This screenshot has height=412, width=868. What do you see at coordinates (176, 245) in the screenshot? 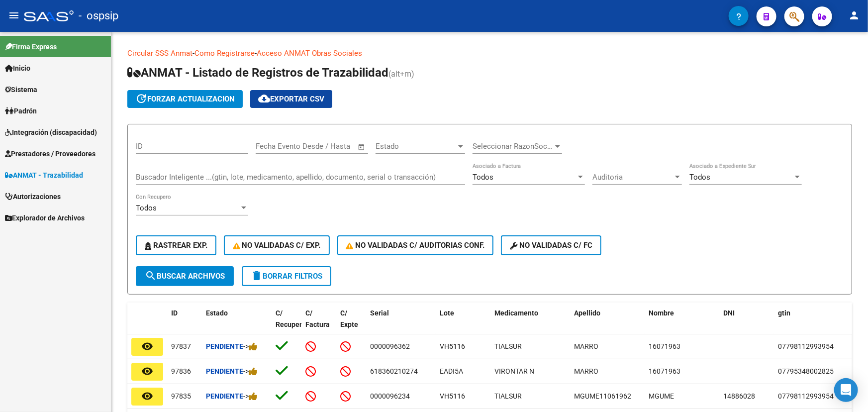
I see `button: Rastrear Exp.` at bounding box center [176, 245].